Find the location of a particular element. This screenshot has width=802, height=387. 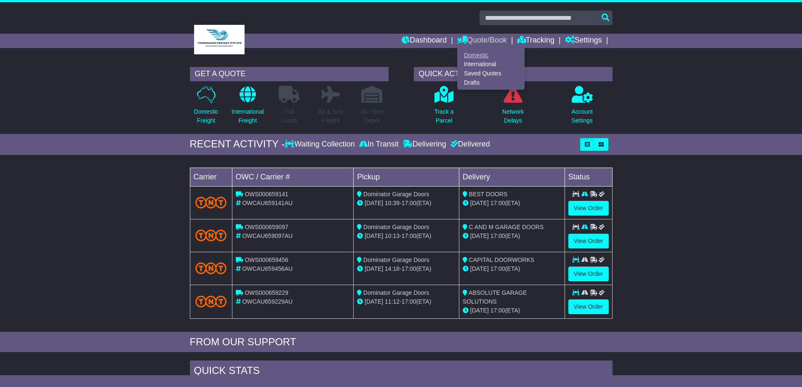

p: Track a Parcel is located at coordinates (443, 116).